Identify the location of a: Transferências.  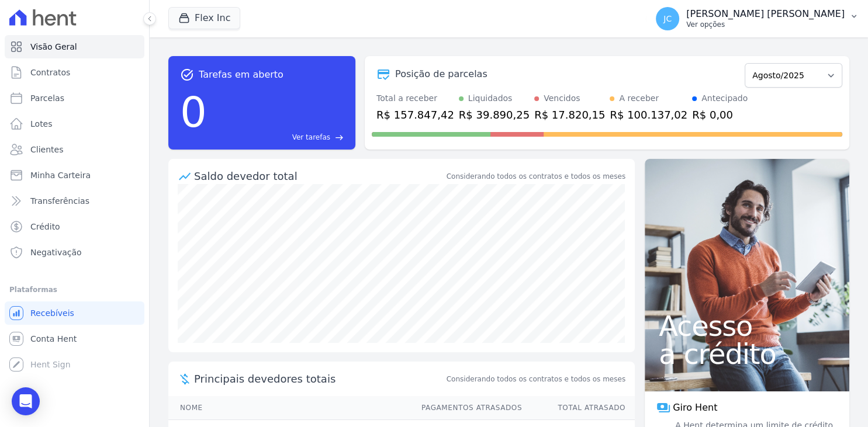
(74, 201).